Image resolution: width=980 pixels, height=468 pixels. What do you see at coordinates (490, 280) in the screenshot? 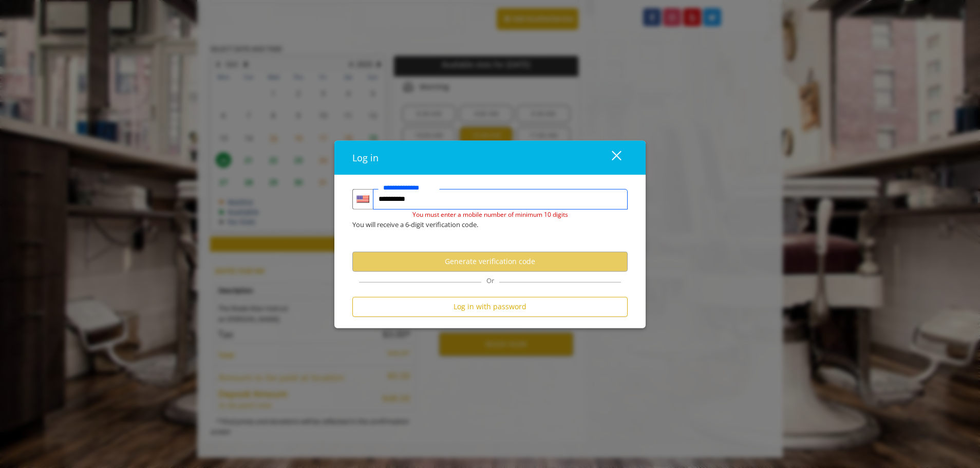
I see `span: Or` at bounding box center [490, 280].